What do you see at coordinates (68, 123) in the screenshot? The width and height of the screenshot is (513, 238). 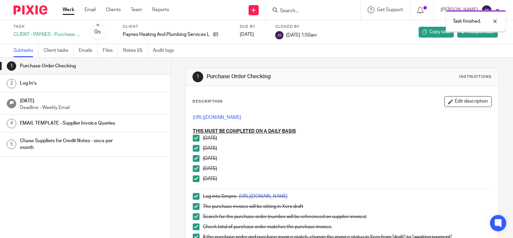 I see `h1: EMAIL TEMPLATE - Supplier Invoice Queries` at bounding box center [68, 123].